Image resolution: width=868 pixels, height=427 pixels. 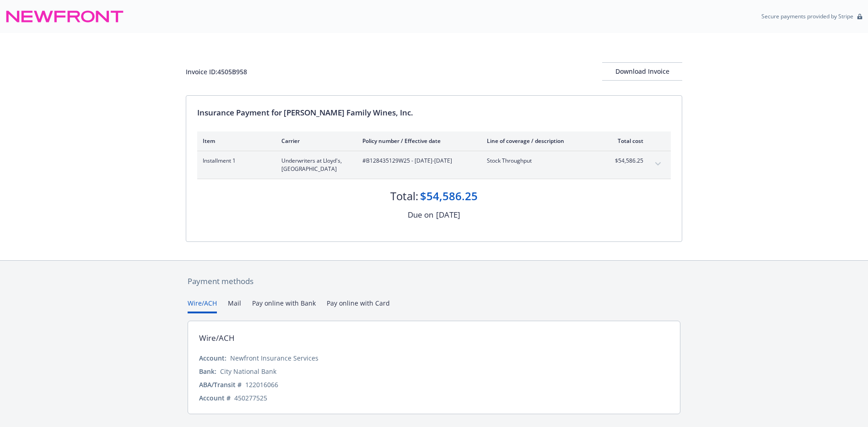 What do you see at coordinates (220, 384) in the screenshot?
I see `div: ABA/Transit #` at bounding box center [220, 384].